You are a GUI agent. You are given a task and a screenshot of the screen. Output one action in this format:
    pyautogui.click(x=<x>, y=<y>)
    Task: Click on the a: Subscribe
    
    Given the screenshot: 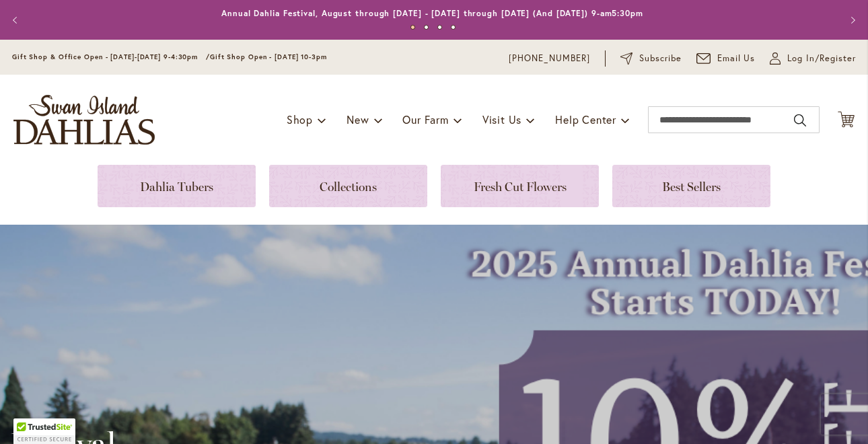 What is the action you would take?
    pyautogui.click(x=651, y=59)
    